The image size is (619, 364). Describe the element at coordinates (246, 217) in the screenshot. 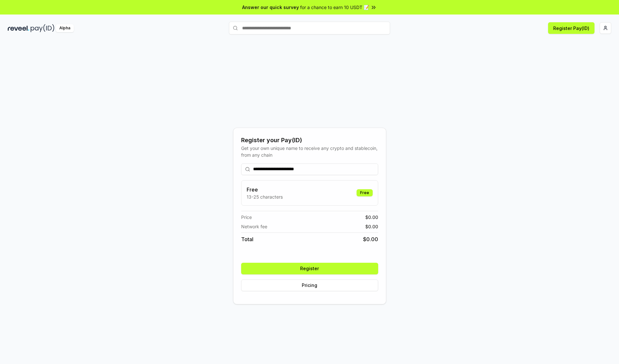

I see `span: Price` at that location.